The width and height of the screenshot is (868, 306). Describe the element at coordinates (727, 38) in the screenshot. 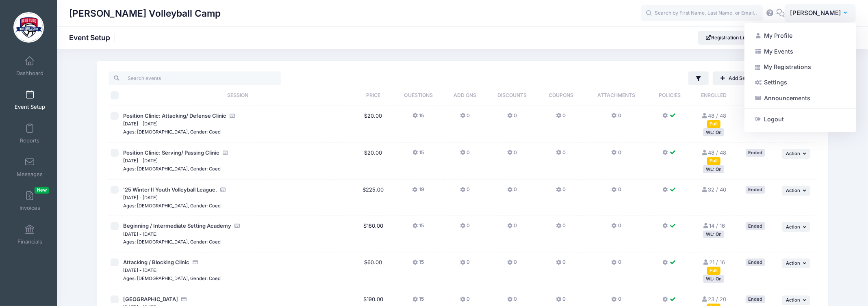

I see `a: Registration Link` at that location.